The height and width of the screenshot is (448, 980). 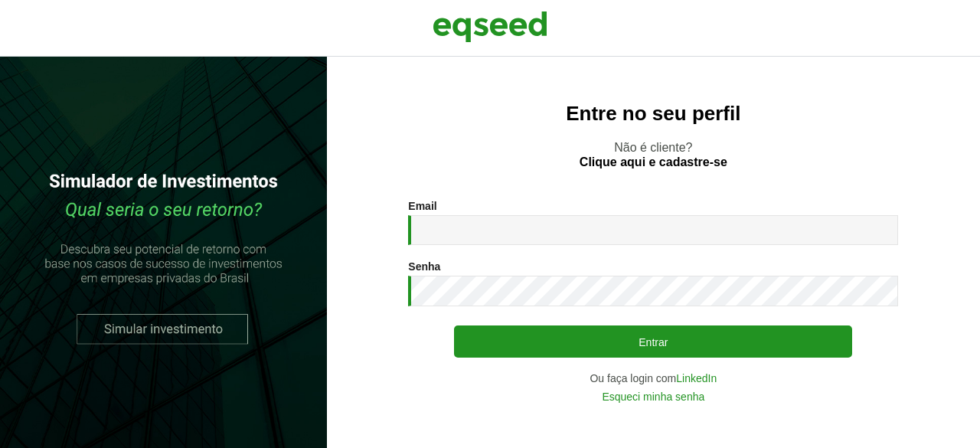 What do you see at coordinates (653, 397) in the screenshot?
I see `a: Esqueci minha senha` at bounding box center [653, 397].